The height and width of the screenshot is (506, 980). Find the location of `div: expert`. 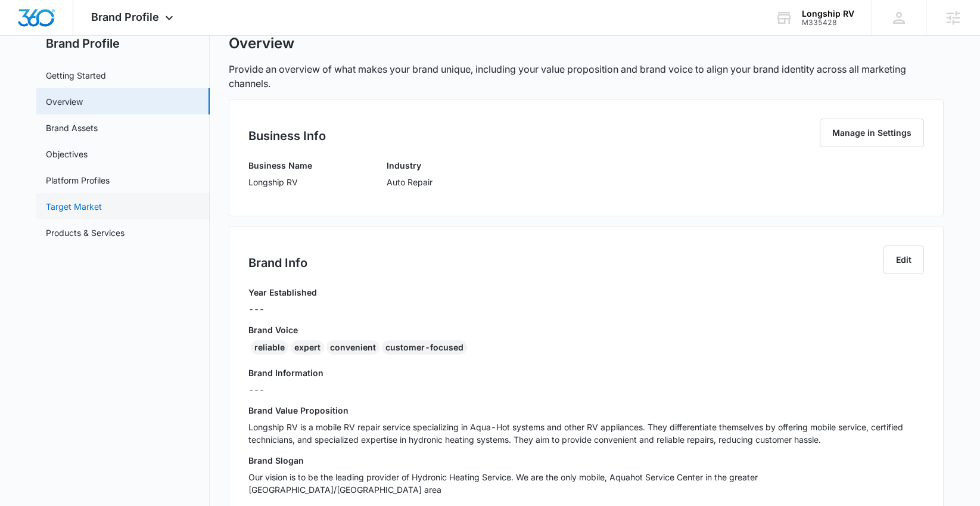

div: expert is located at coordinates (307, 348).